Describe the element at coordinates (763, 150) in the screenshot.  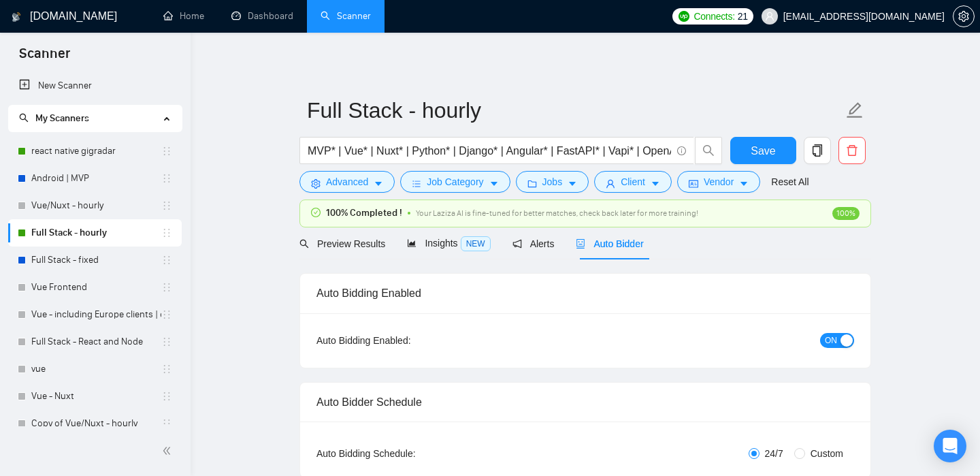
I see `button: Save` at that location.